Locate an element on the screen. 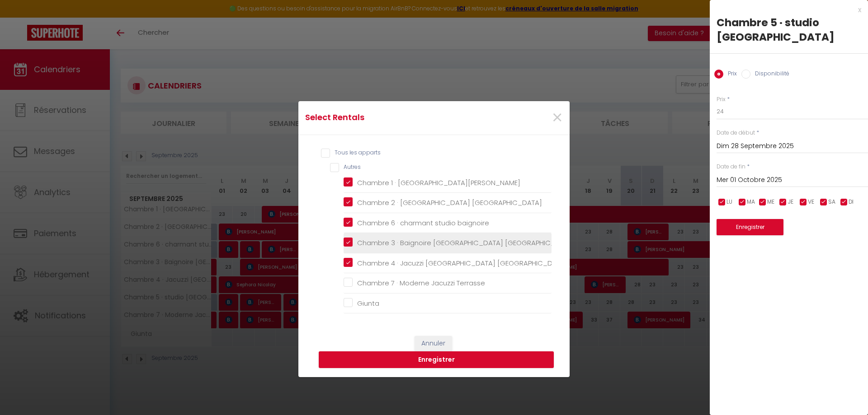 This screenshot has height=415, width=868. span: MA is located at coordinates (751, 202).